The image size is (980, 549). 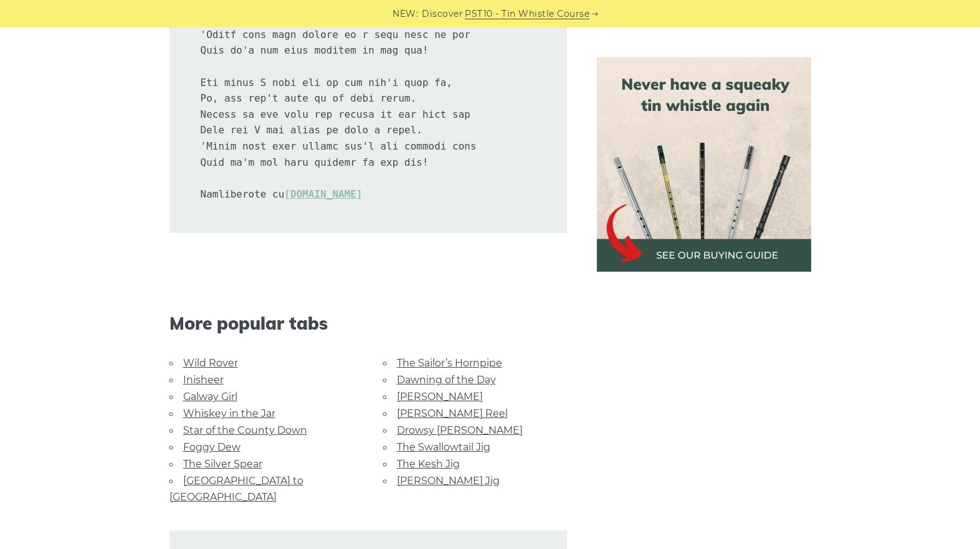 I want to click on a: The Kesh Jig, so click(x=428, y=464).